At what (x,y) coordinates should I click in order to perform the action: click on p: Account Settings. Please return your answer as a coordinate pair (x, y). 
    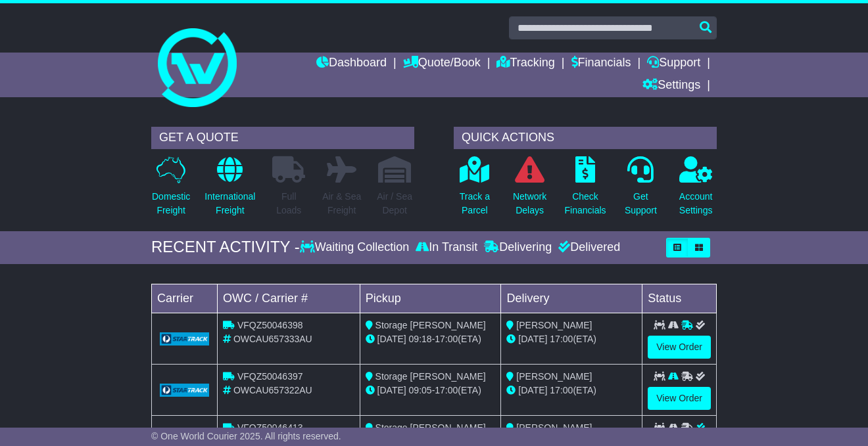
    Looking at the image, I should click on (696, 204).